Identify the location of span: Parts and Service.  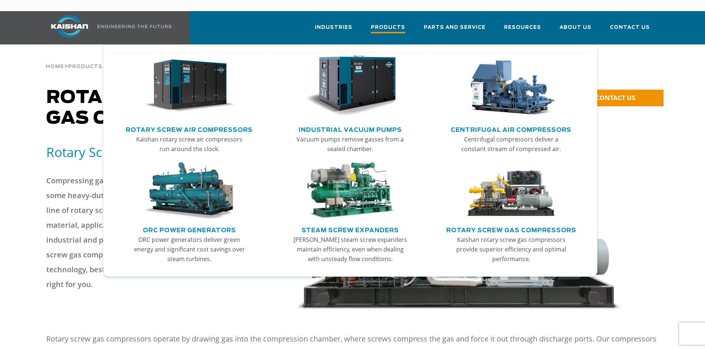
(454, 27).